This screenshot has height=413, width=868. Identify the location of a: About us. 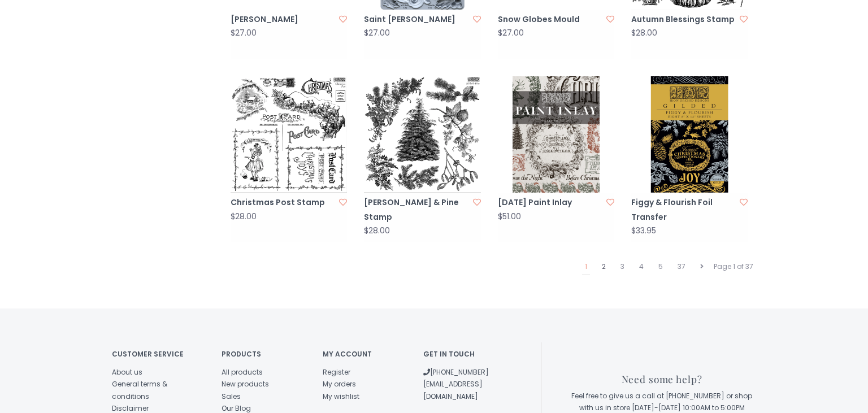
(127, 372).